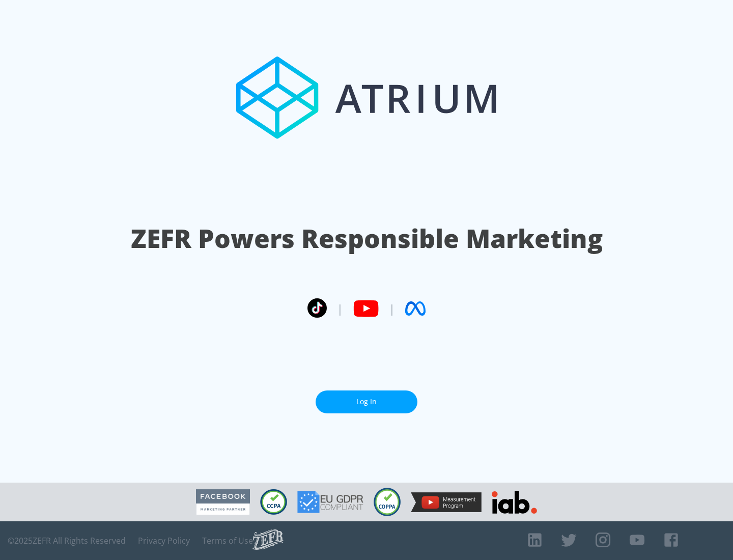  Describe the element at coordinates (227, 541) in the screenshot. I see `a: Terms of Use` at that location.